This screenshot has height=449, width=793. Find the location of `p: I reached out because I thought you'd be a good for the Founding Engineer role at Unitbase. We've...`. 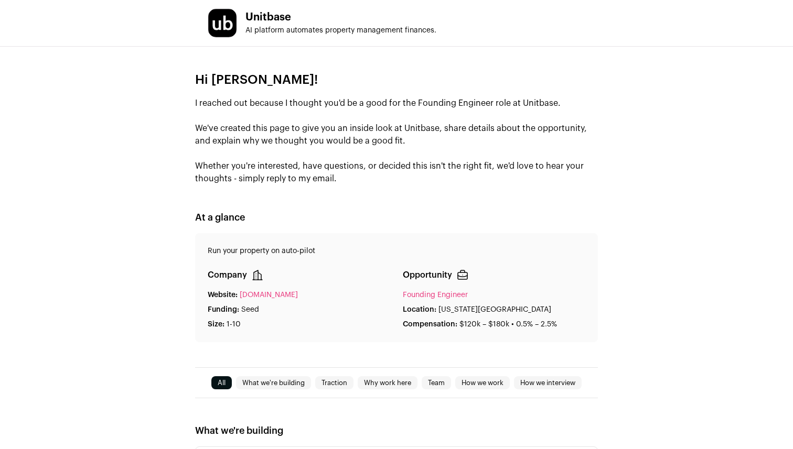

p: I reached out because I thought you'd be a good for the Founding Engineer role at Unitbase. We've... is located at coordinates (396, 141).